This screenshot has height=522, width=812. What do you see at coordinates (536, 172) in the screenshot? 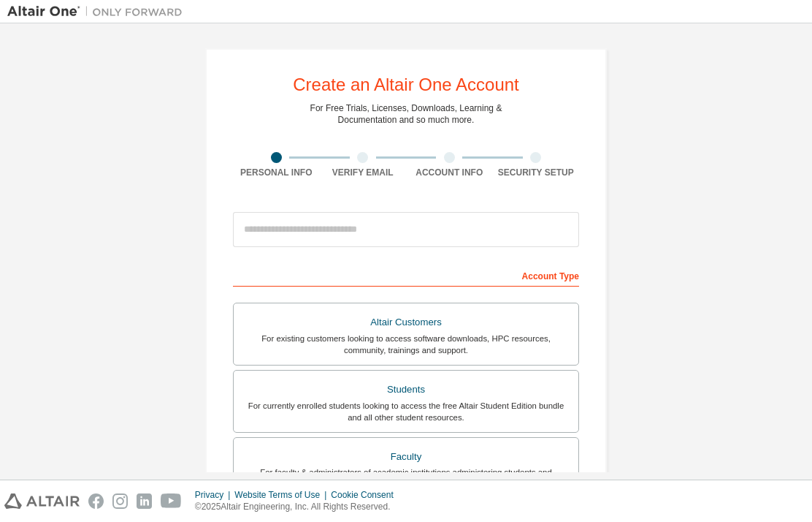
I see `div: Security Setup` at bounding box center [536, 172].